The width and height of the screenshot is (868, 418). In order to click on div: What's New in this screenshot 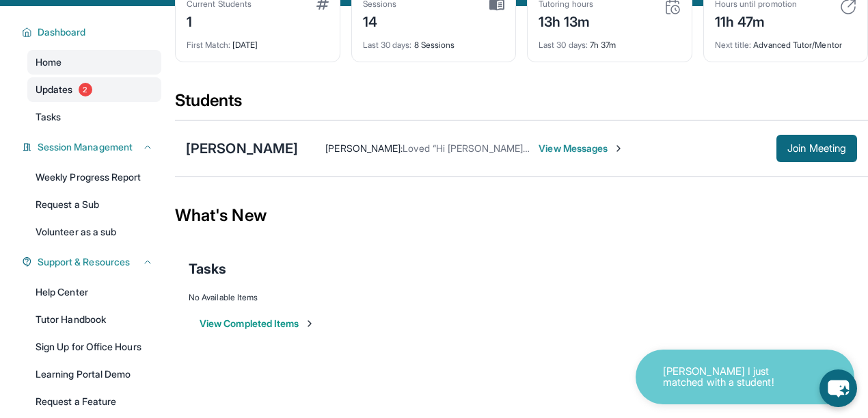, I will do `click(521, 215)`.